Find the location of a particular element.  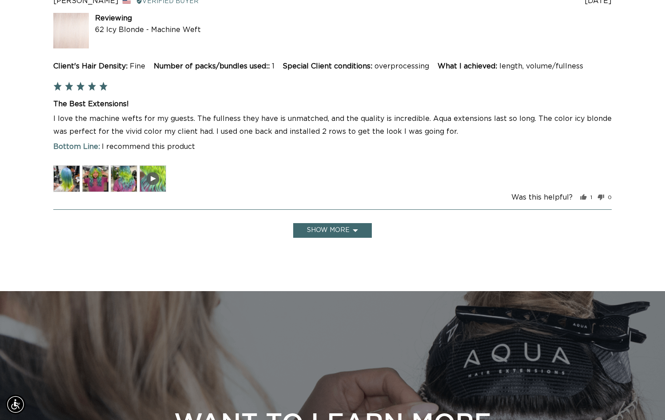

div: Reviewing is located at coordinates (148, 19).